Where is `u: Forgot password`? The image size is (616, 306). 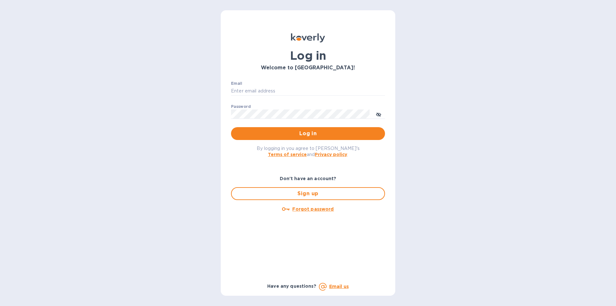
u: Forgot password is located at coordinates (313, 209).